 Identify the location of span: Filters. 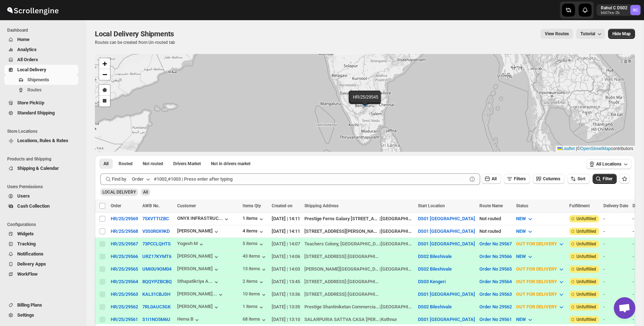
(520, 179).